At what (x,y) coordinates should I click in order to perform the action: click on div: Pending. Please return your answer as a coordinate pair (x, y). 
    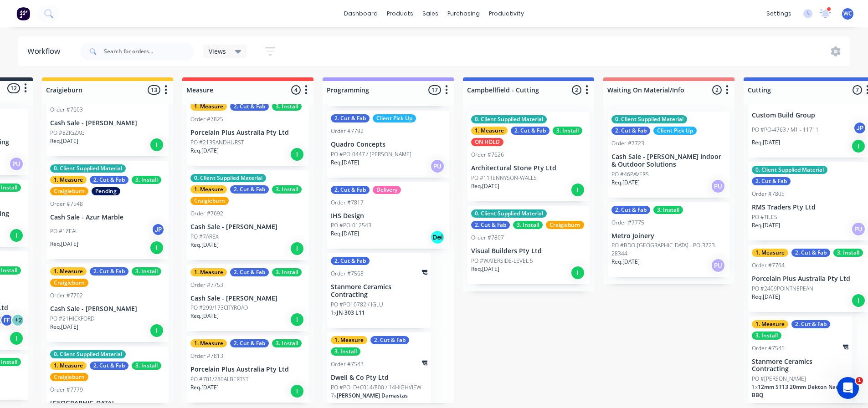
    Looking at the image, I should click on (106, 191).